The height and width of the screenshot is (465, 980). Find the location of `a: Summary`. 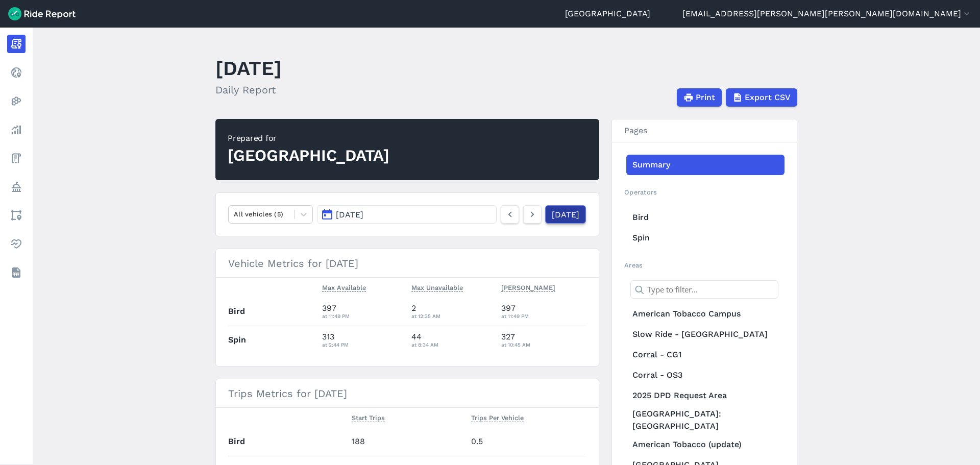

a: Summary is located at coordinates (706, 165).